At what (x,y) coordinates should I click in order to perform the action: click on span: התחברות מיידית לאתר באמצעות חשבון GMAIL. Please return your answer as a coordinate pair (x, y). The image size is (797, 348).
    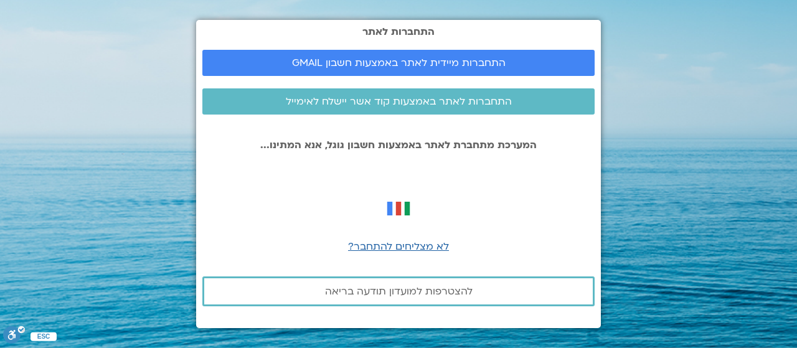
    Looking at the image, I should click on (399, 63).